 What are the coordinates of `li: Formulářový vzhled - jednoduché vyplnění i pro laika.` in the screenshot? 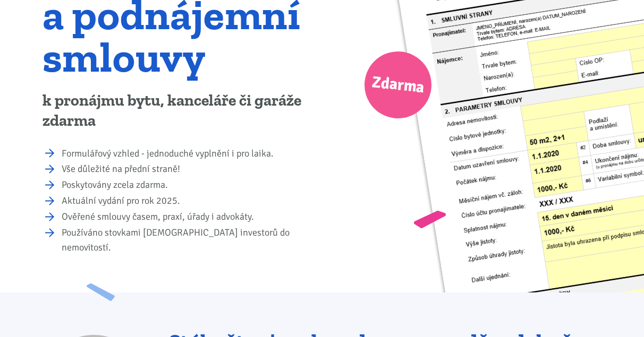 It's located at (188, 154).